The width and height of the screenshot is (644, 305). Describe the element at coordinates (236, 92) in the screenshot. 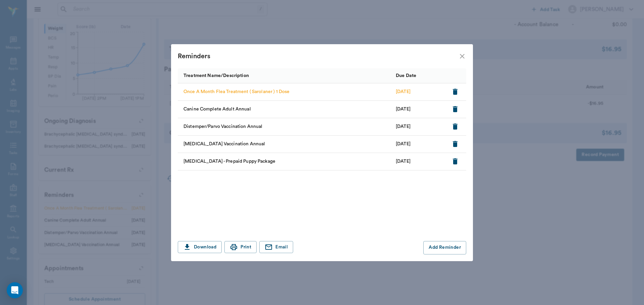

I see `p: Once A Month Flea Treatment ( Sarolaner ) 1 Dose` at that location.